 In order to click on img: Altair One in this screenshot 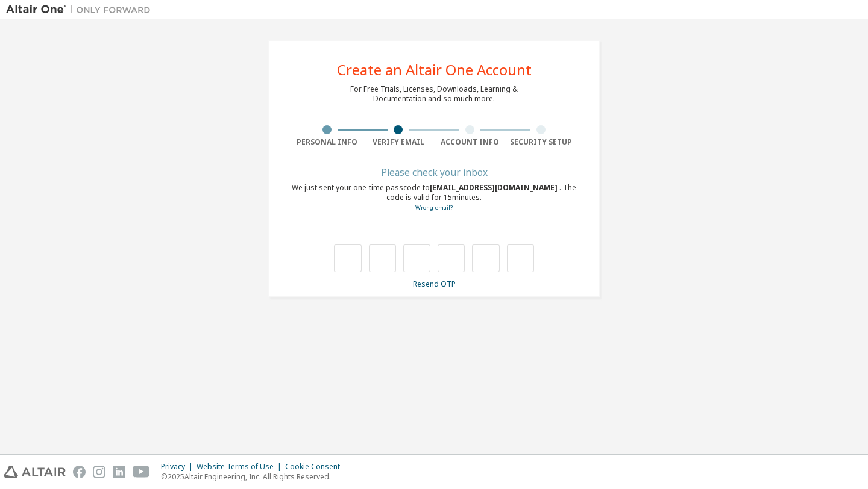, I will do `click(81, 10)`.